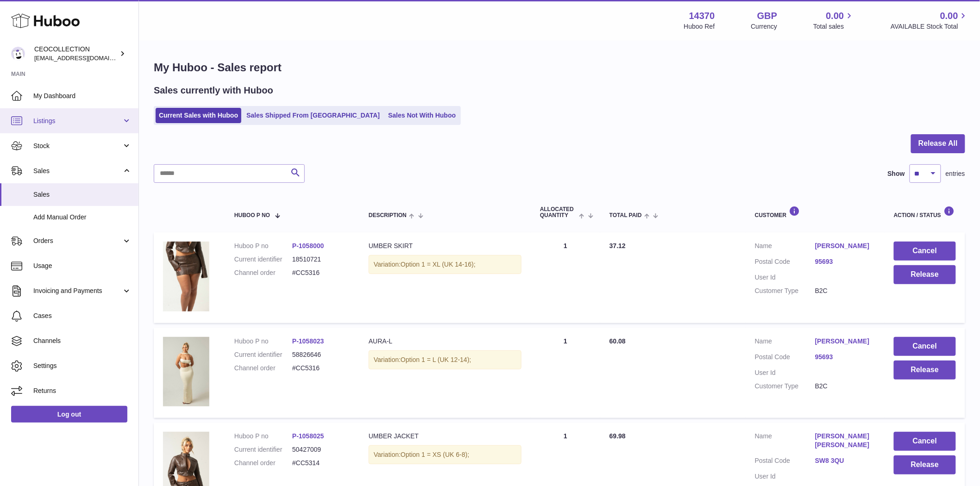  I want to click on a: 0.00 Total sales, so click(833, 21).